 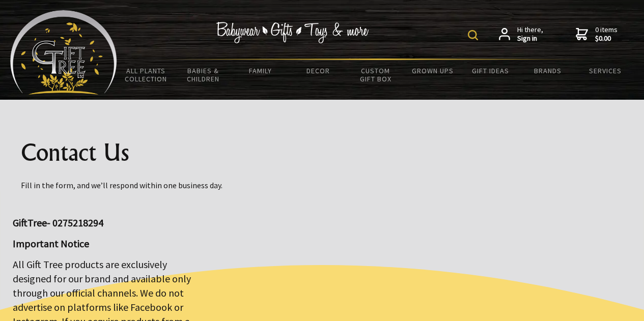 What do you see at coordinates (292, 33) in the screenshot?
I see `img: Babywear - Gifts - Toys & more` at bounding box center [292, 33].